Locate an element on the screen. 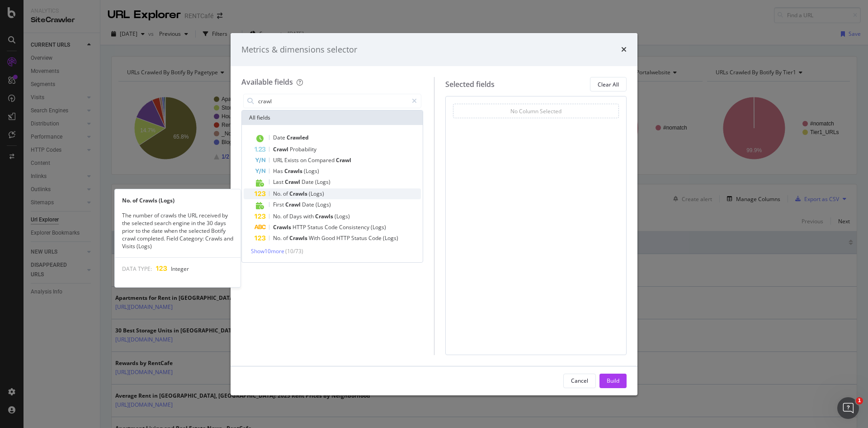  div: All fields is located at coordinates (332, 118).